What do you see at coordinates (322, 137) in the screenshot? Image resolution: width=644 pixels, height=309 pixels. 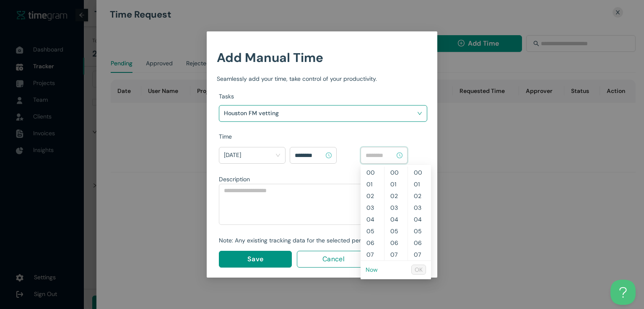 I see `div: Time` at bounding box center [322, 137].